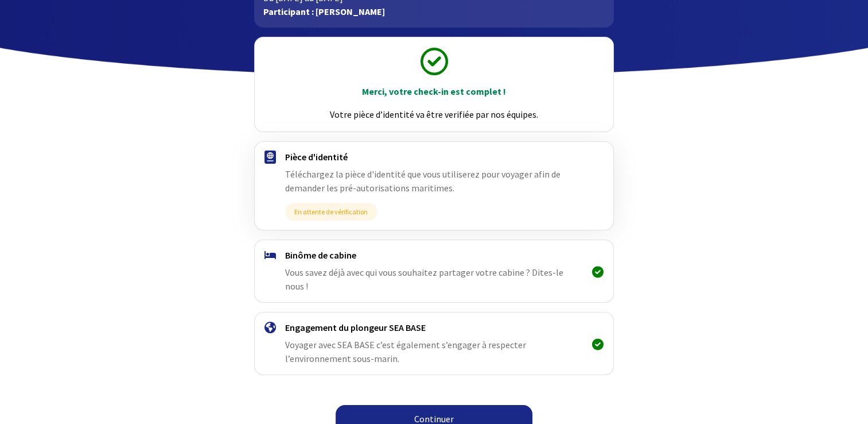 The height and width of the screenshot is (424, 868). Describe the element at coordinates (406, 351) in the screenshot. I see `span: Voyager avec SEA BASE c’est également s’engager à respecter l’environnement sous-marin.` at that location.